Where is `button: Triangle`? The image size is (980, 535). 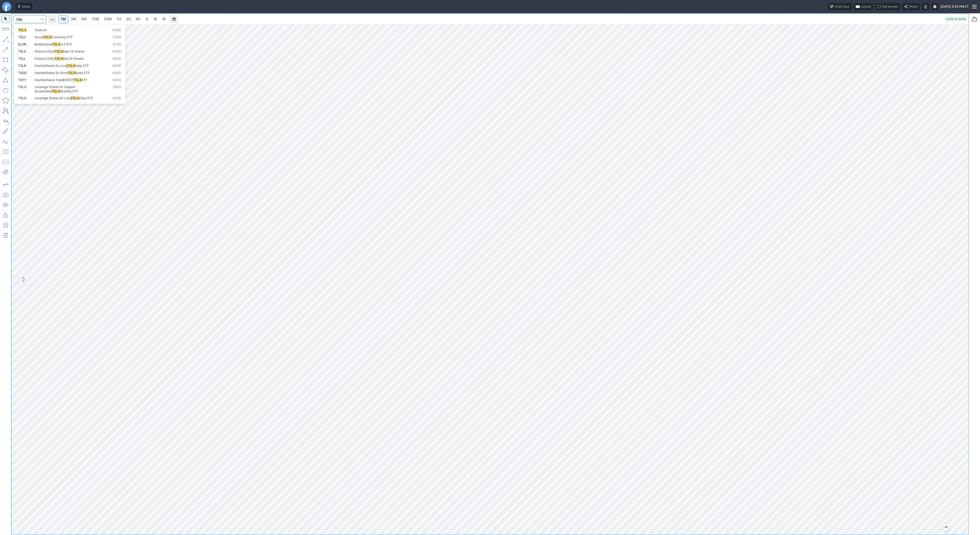 button: Triangle is located at coordinates (5, 80).